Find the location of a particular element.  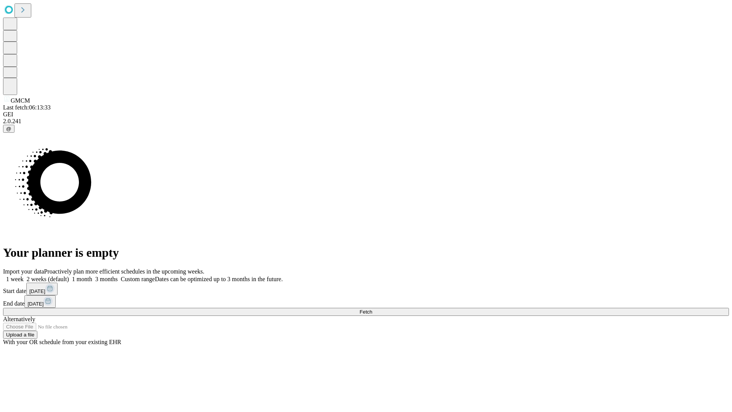

div: 2.0.241 is located at coordinates (366, 121).